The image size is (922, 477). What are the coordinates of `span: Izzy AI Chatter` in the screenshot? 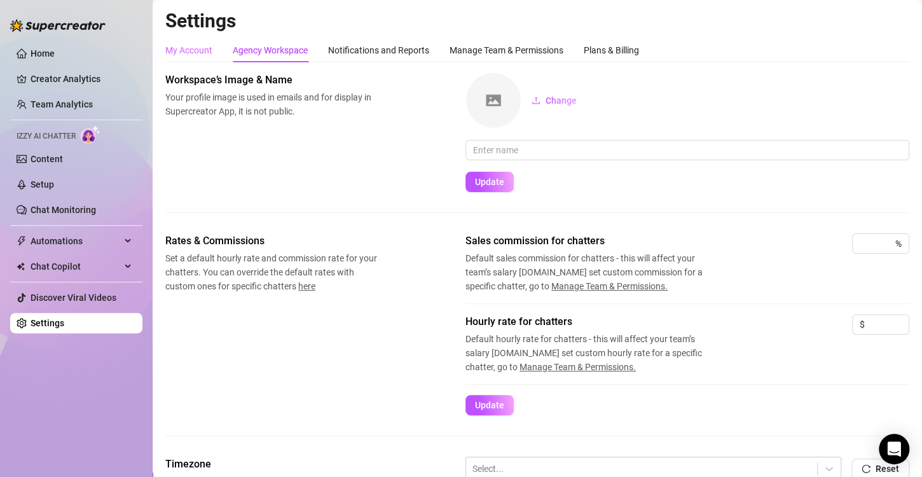 It's located at (46, 136).